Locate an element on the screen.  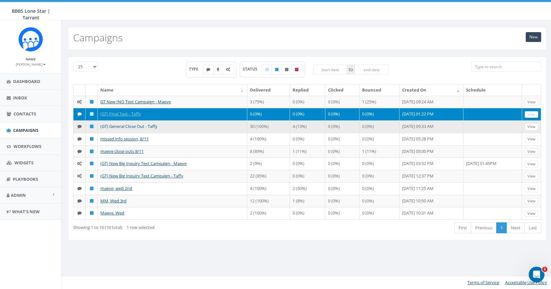
a: maeve, wed 2nd is located at coordinates (116, 188).